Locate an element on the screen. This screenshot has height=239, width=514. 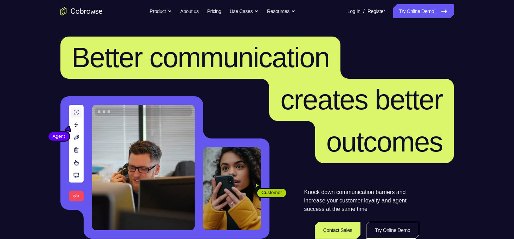
img: A customer holding their phone is located at coordinates (232, 188).